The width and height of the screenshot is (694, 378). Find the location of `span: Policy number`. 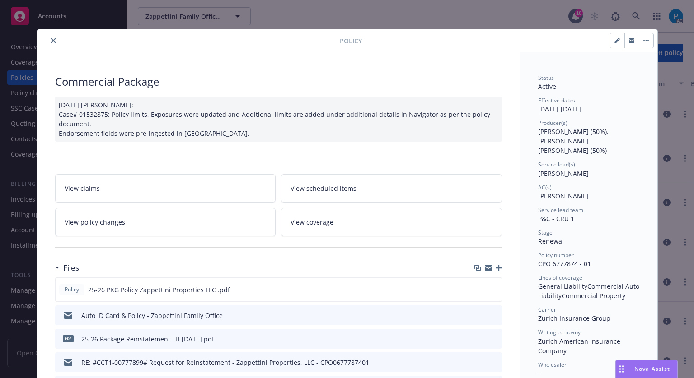

span: Policy number is located at coordinates (555, 255).